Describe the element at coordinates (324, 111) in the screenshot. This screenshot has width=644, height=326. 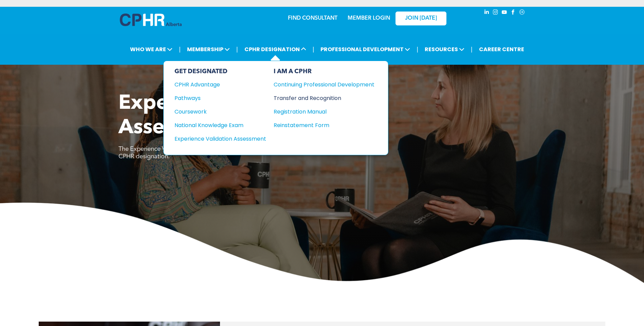
I see `a: Registration Manual` at that location.